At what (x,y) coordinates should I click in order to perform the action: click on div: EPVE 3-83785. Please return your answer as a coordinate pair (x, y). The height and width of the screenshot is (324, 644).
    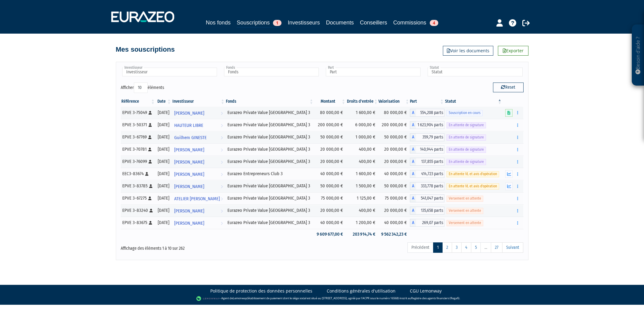
    Looking at the image, I should click on (138, 186).